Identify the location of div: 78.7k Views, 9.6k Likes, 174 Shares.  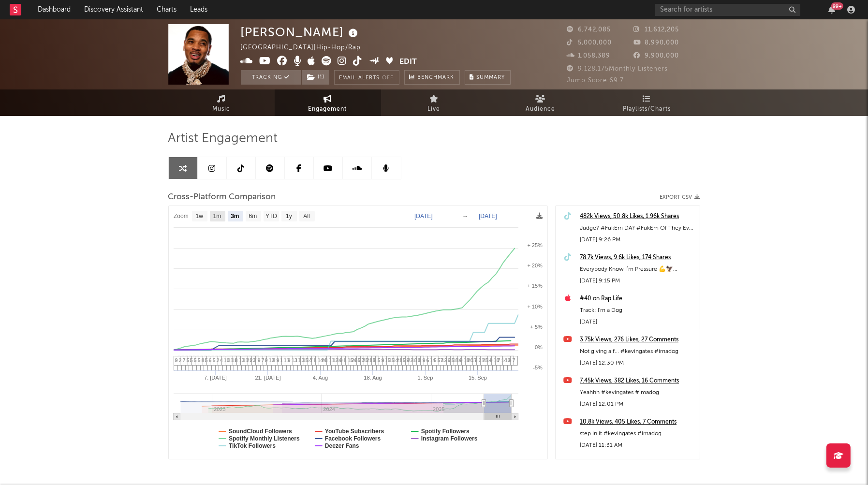
(637, 258).